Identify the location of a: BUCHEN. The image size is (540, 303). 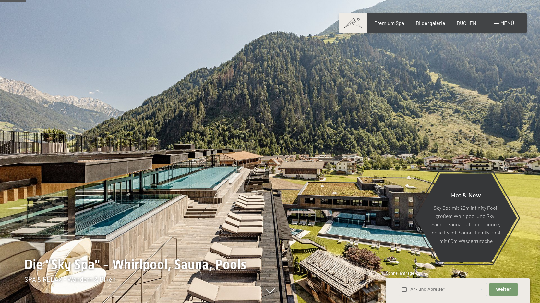
(466, 23).